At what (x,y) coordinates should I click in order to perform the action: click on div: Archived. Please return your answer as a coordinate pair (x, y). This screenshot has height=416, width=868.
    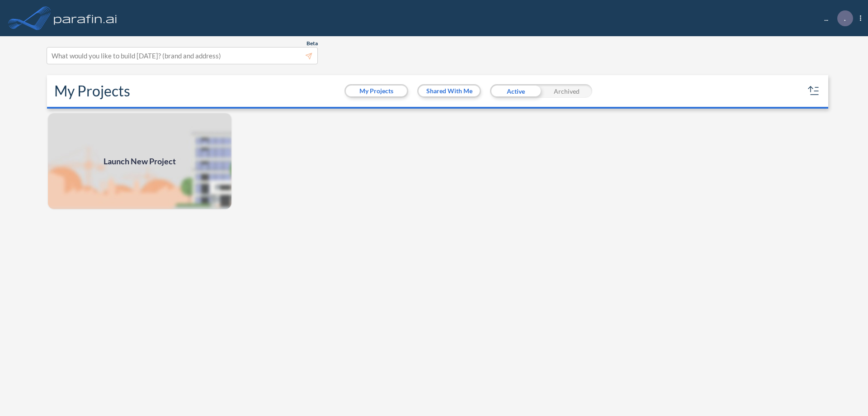
    Looking at the image, I should click on (567, 91).